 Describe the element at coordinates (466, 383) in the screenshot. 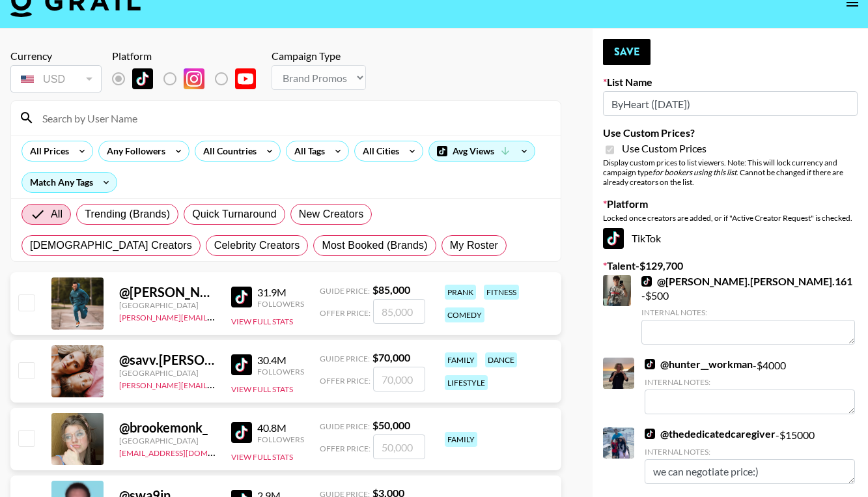

I see `div: lifestyle` at that location.